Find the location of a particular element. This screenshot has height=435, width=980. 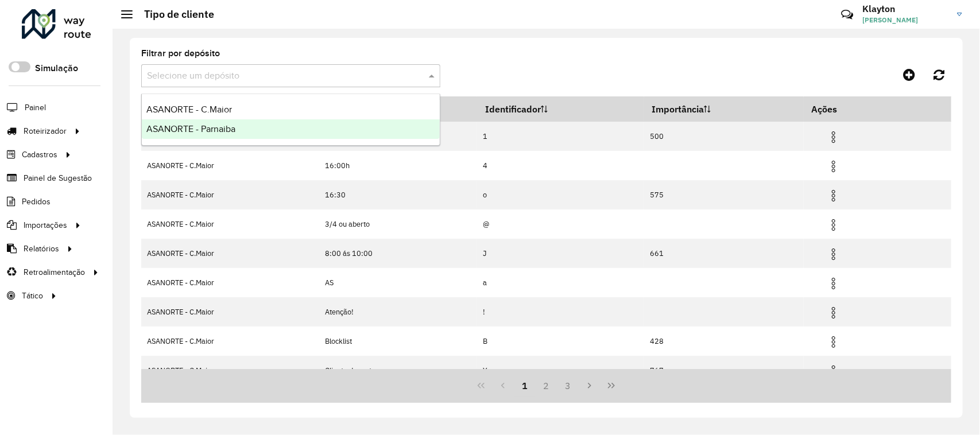

th: Ações is located at coordinates (838, 109).